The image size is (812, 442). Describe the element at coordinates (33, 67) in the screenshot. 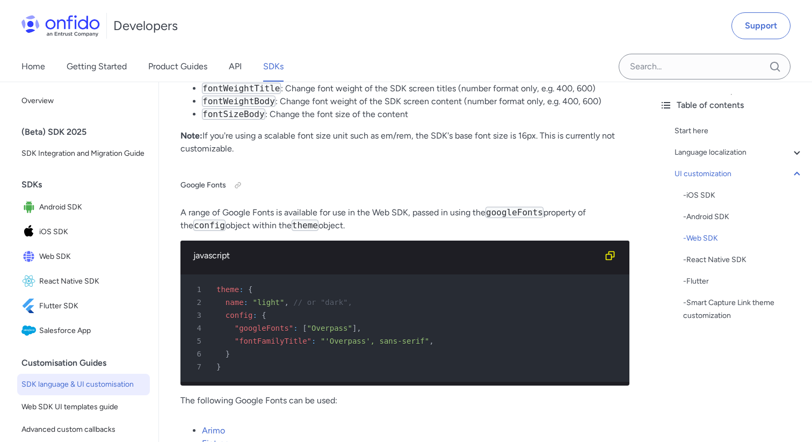

I see `a: Home` at that location.